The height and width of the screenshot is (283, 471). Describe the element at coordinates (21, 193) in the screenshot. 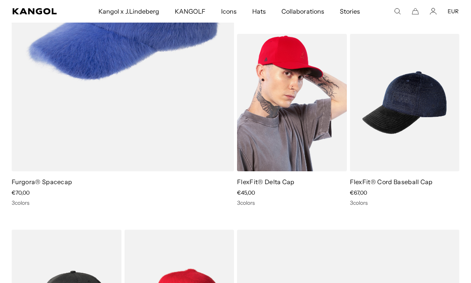

I see `span: €70,00` at that location.